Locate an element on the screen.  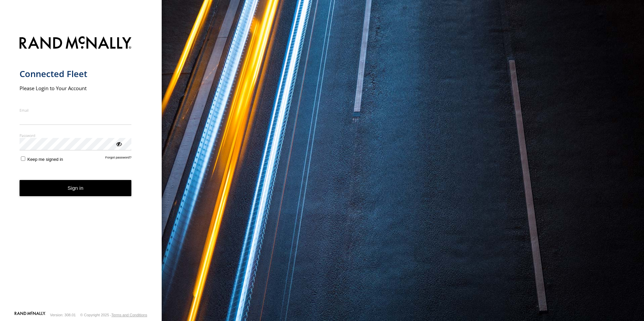
input: Keep me signed in is located at coordinates (23, 159).